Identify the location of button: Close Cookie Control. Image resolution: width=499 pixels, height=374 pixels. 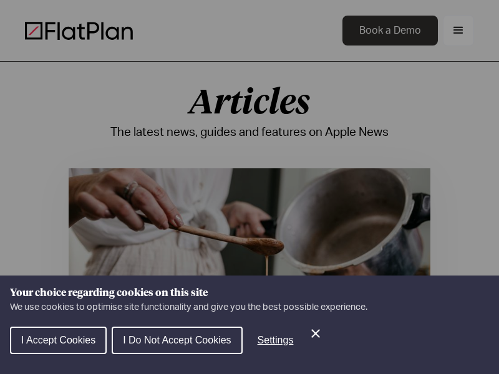
(316, 334).